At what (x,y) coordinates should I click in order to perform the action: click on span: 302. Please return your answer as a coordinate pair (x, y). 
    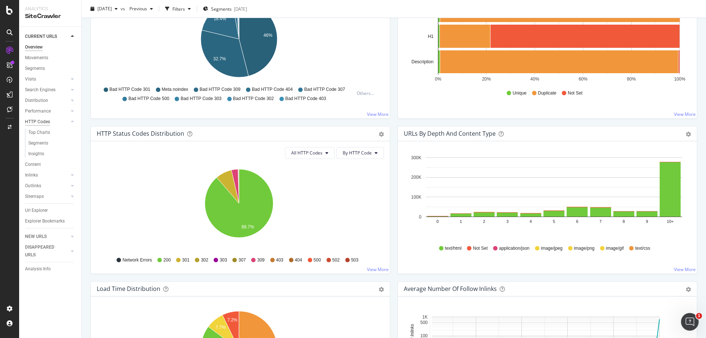
    Looking at the image, I should click on (204, 260).